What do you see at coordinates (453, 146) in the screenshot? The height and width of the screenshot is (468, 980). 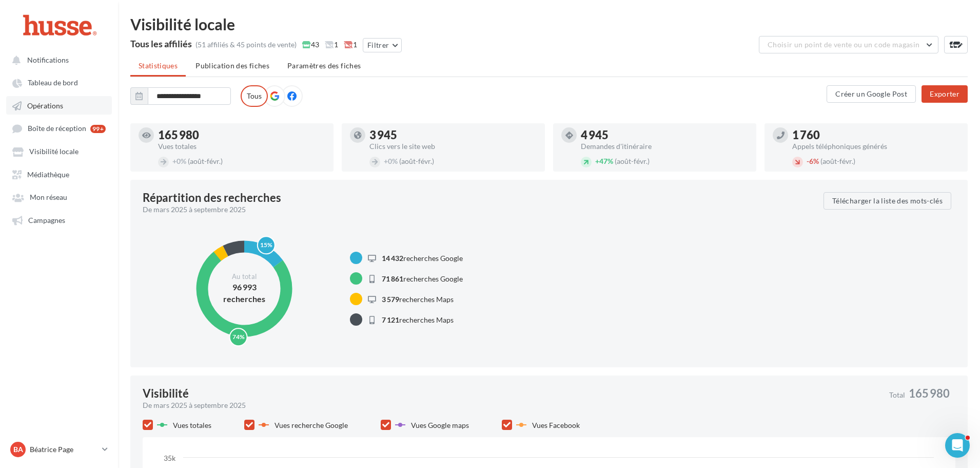 I see `div: Clics vers le site web` at bounding box center [453, 146].